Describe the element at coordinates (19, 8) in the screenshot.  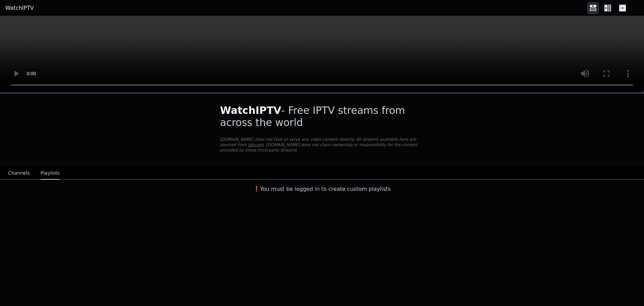
I see `a: WatchIPTV` at that location.